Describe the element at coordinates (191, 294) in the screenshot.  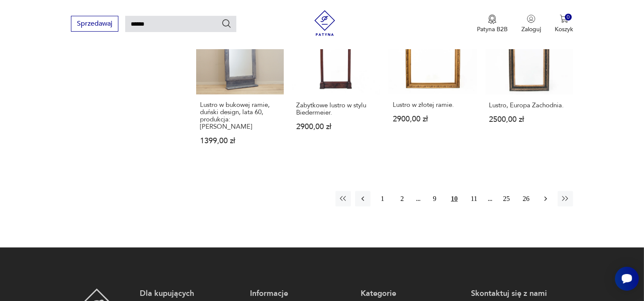
I see `p: Dla kupujących` at that location.